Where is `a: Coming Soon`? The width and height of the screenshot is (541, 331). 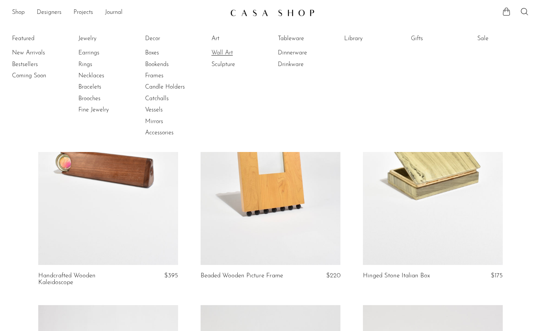 a: Coming Soon is located at coordinates (40, 76).